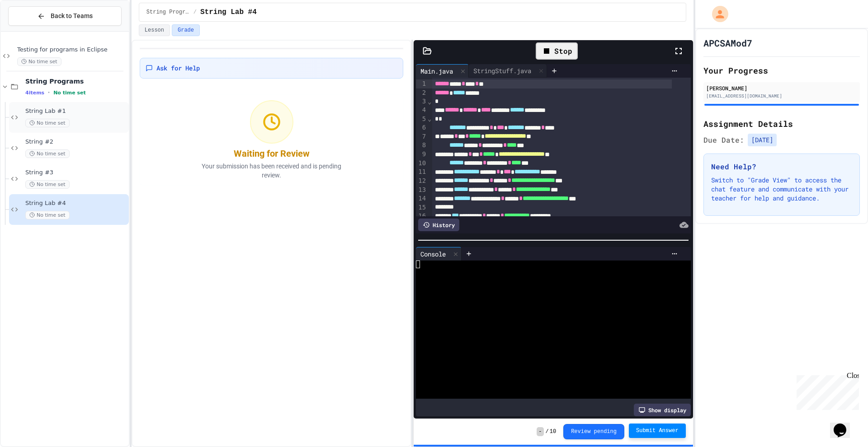 The height and width of the screenshot is (447, 868). Describe the element at coordinates (272, 154) in the screenshot. I see `div: Waiting for Review` at that location.